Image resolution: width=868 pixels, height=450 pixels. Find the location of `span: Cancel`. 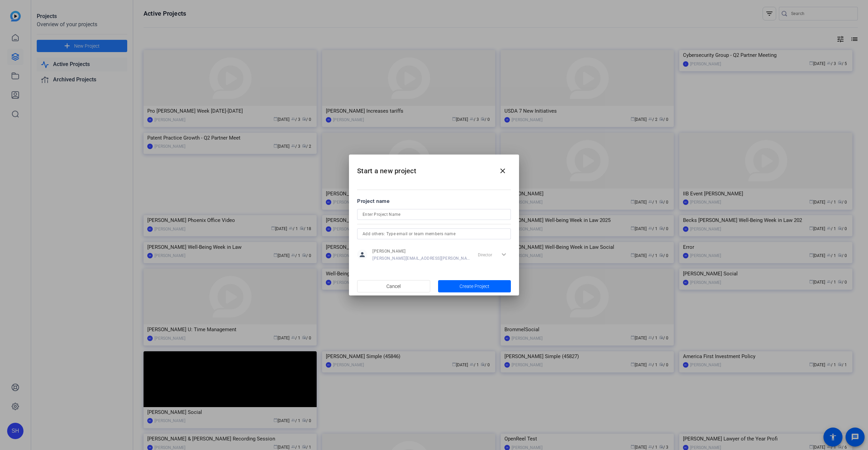

span: Cancel is located at coordinates (393, 286).